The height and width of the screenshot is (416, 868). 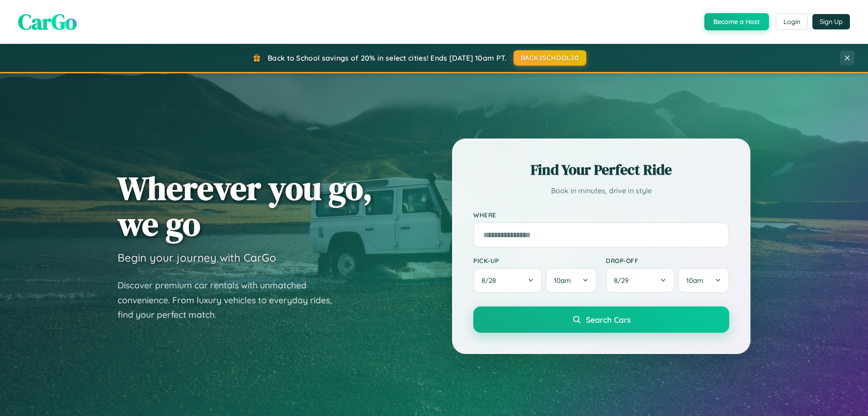 What do you see at coordinates (602, 190) in the screenshot?
I see `p: Book in minutes, drive in style` at bounding box center [602, 190].